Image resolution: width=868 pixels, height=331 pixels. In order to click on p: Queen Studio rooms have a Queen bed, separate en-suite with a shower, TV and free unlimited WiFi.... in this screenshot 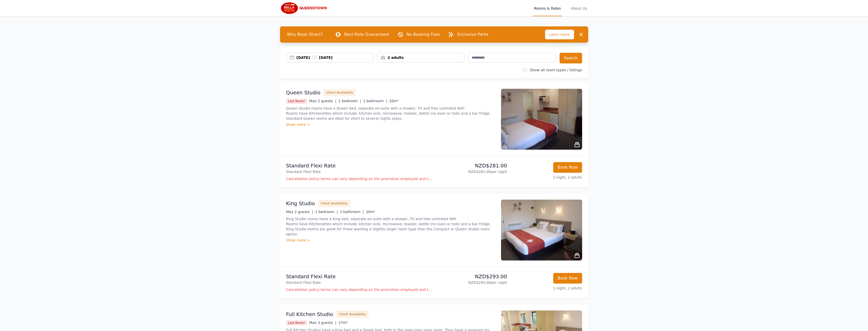, I will do `click(390, 113)`.